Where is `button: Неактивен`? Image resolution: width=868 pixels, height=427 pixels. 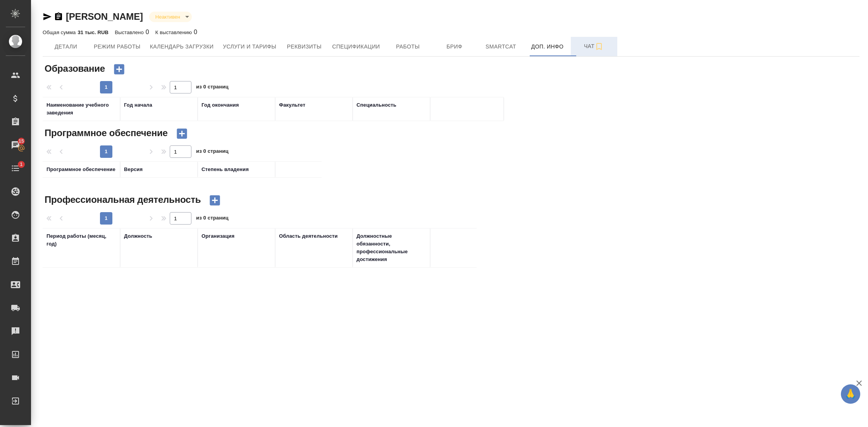
button: Неактивен is located at coordinates (168, 17).